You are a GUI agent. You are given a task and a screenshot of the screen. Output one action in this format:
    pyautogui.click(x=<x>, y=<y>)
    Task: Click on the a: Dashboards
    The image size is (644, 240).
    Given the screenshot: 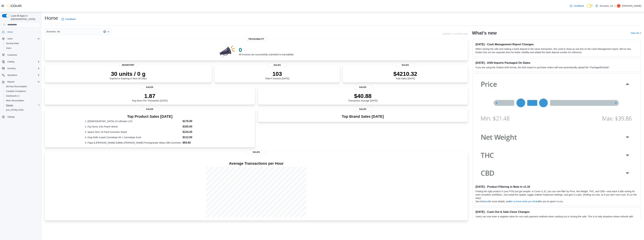 What is the action you would take?
    pyautogui.click(x=22, y=96)
    